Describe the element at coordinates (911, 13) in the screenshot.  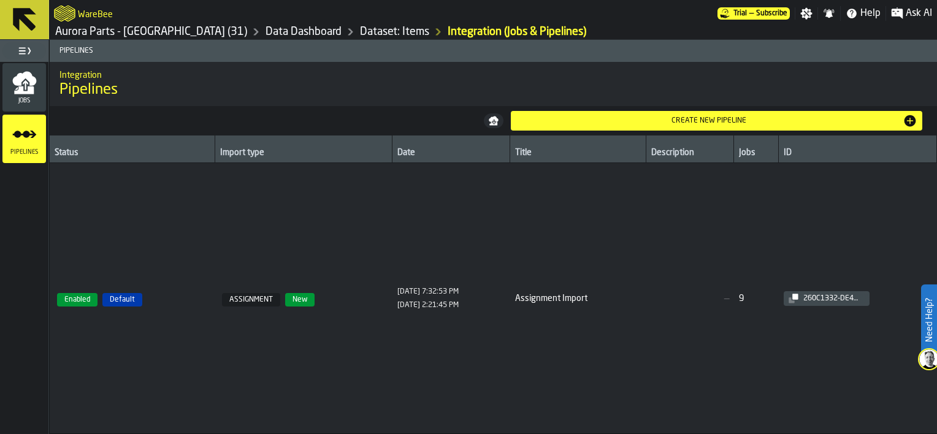
I see `label: button-toggle-Ask AI` at that location.